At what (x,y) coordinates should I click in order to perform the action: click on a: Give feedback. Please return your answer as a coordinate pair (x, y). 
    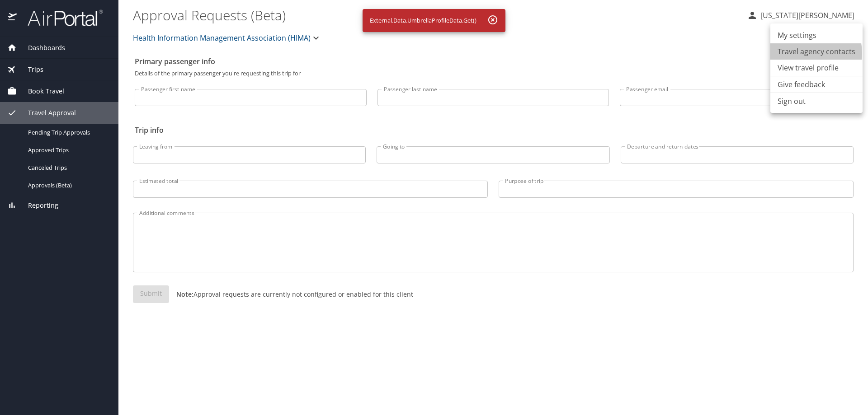
    Looking at the image, I should click on (801, 85).